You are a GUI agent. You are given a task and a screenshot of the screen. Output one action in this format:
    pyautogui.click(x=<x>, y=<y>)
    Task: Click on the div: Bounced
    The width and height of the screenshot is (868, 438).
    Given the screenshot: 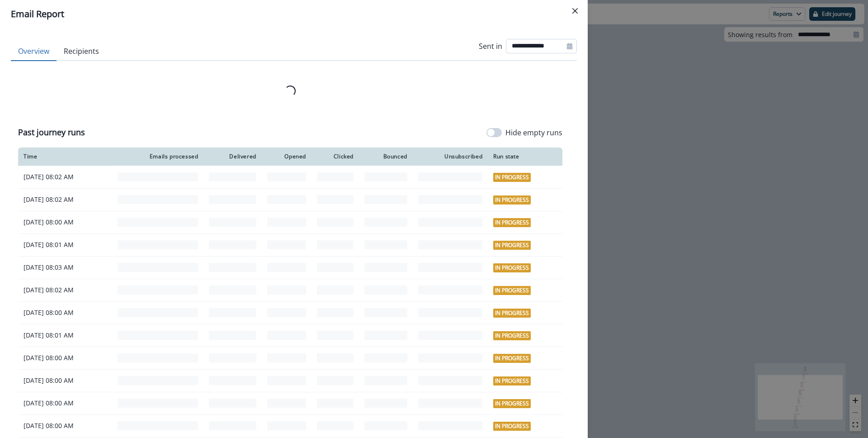 What is the action you would take?
    pyautogui.click(x=385, y=156)
    